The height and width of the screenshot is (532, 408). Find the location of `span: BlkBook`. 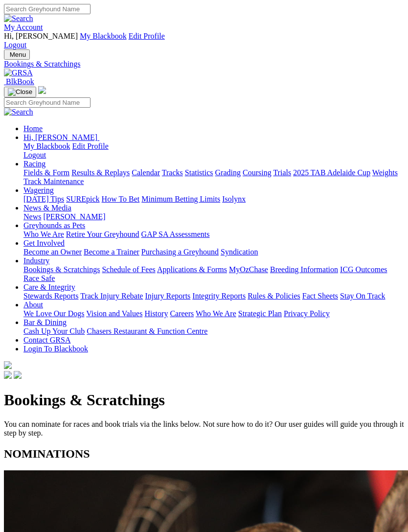

span: BlkBook is located at coordinates (20, 81).